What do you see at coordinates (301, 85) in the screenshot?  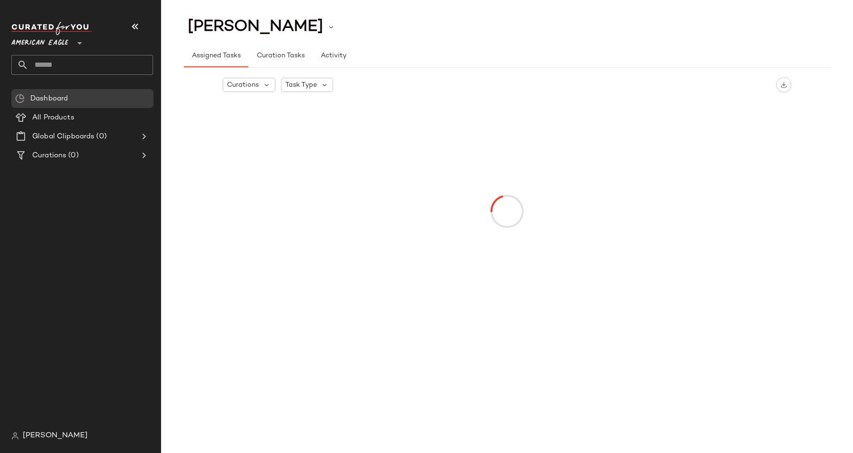 I see `span: Task Type` at bounding box center [301, 85].